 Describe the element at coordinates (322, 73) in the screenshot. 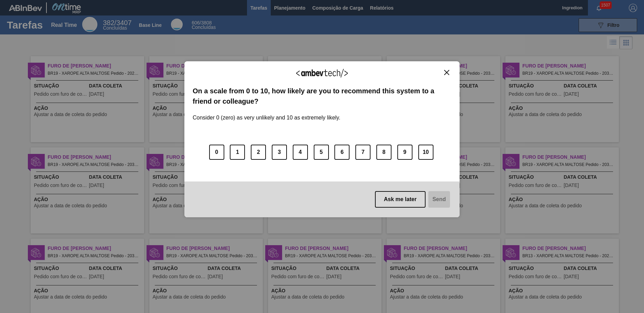

I see `img: Logo Ambevtech` at that location.